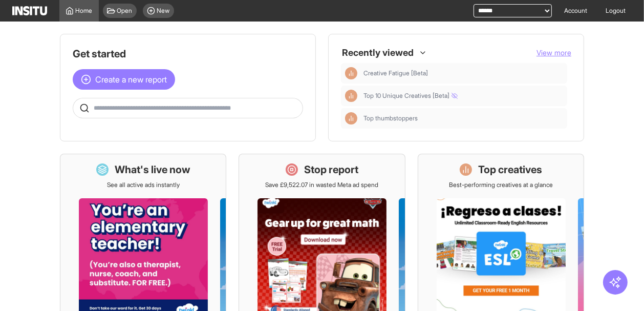  Describe the element at coordinates (143, 185) in the screenshot. I see `p: See all active ads instantly` at that location.